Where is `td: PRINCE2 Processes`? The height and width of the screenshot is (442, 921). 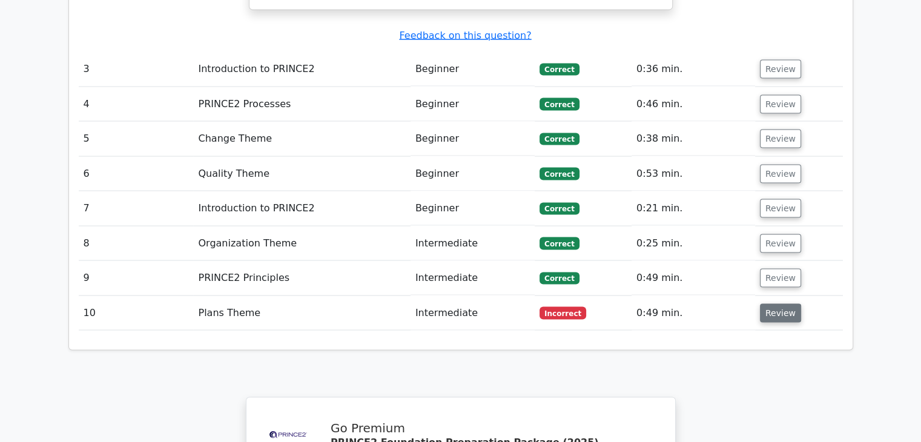
td: PRINCE2 Processes is located at coordinates (301, 104).